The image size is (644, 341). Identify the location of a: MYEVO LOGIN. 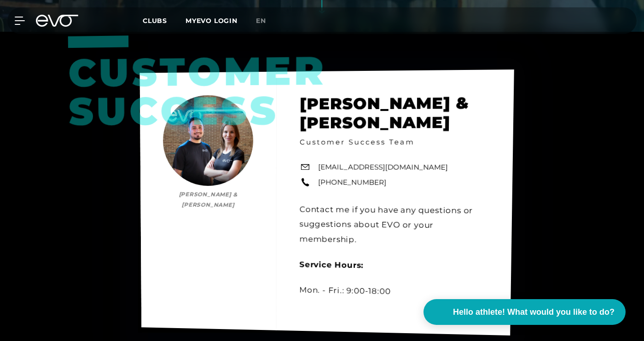
(211, 21).